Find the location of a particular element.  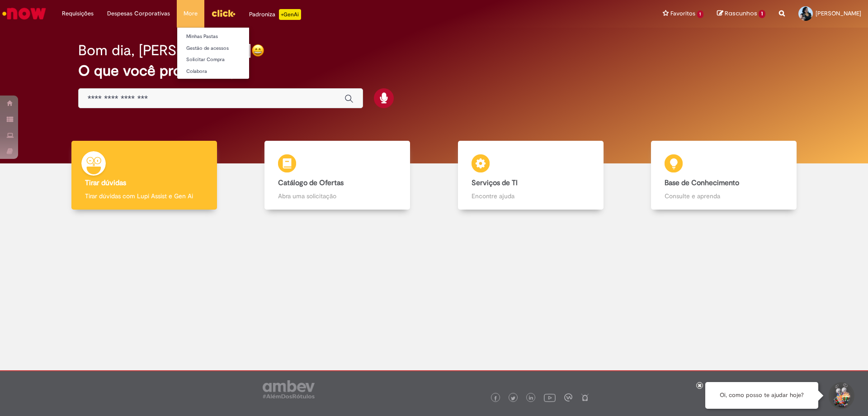

span: Rascunhos is located at coordinates (741, 13).